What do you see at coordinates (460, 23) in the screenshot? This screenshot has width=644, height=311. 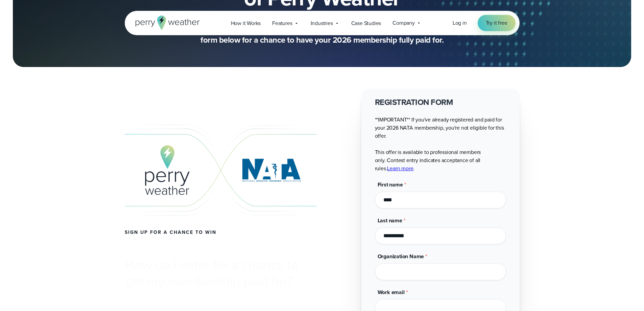 I see `a: Log in` at bounding box center [460, 23].